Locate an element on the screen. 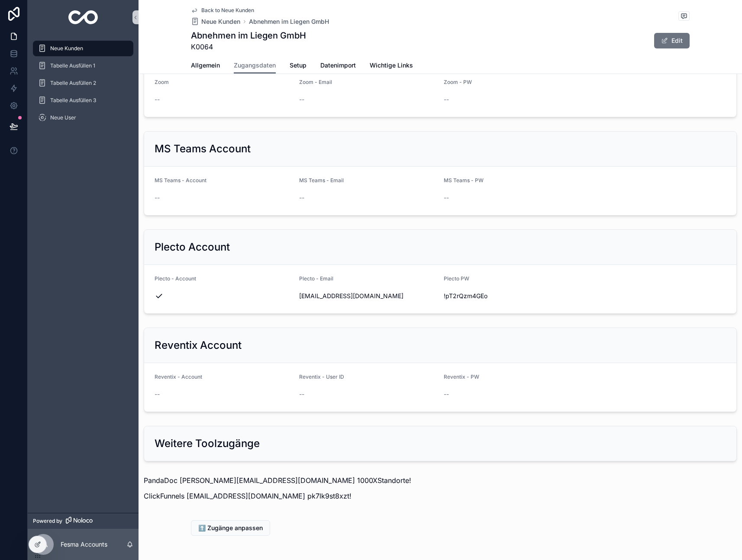 The height and width of the screenshot is (560, 742). img: App logo is located at coordinates (83, 17).